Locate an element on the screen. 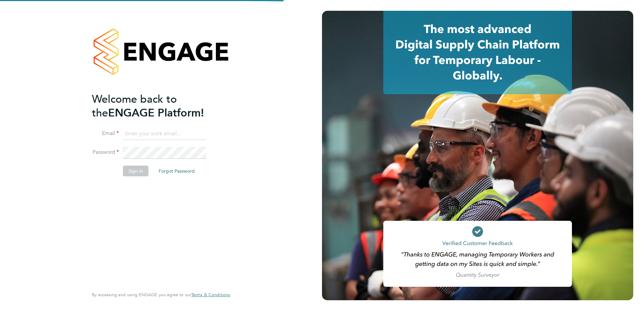 This screenshot has width=644, height=311. a: Terms & Conditions is located at coordinates (210, 295).